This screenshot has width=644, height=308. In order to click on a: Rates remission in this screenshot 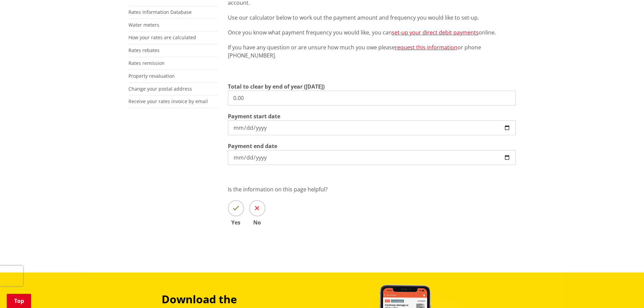, I will do `click(146, 63)`.